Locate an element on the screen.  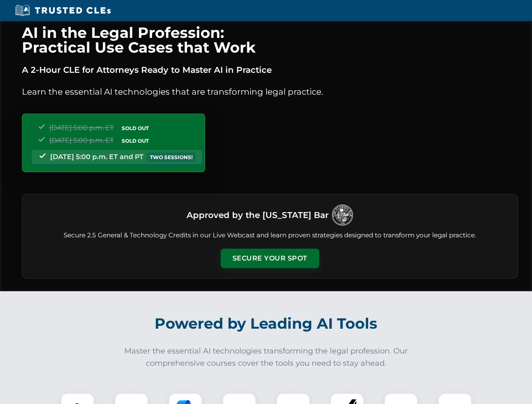
button: Secure Your Spot is located at coordinates (270, 259).